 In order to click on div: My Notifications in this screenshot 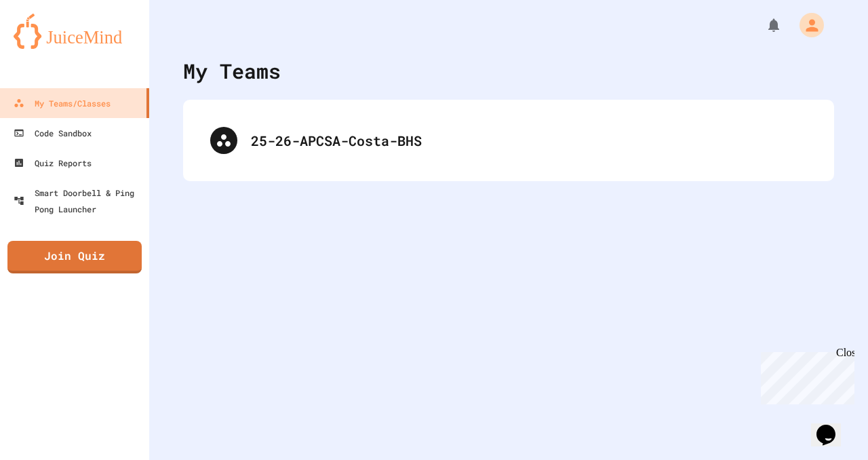, I will do `click(763, 25)`.